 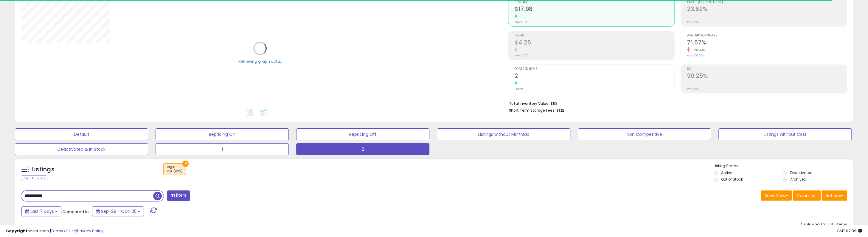 I want to click on h2: 23.69%, so click(x=767, y=10).